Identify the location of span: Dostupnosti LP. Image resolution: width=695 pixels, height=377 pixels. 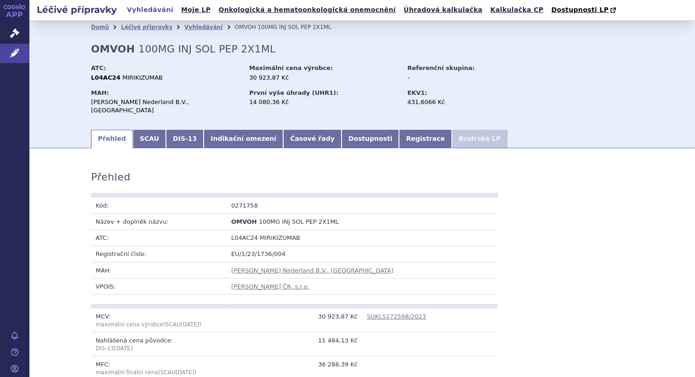
(580, 10).